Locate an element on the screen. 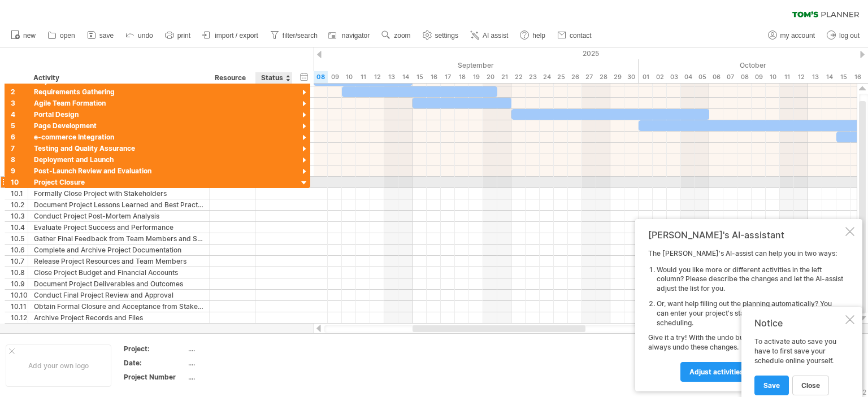 The width and height of the screenshot is (868, 397). div: Monday, 15 September 2025 is located at coordinates (419, 77).